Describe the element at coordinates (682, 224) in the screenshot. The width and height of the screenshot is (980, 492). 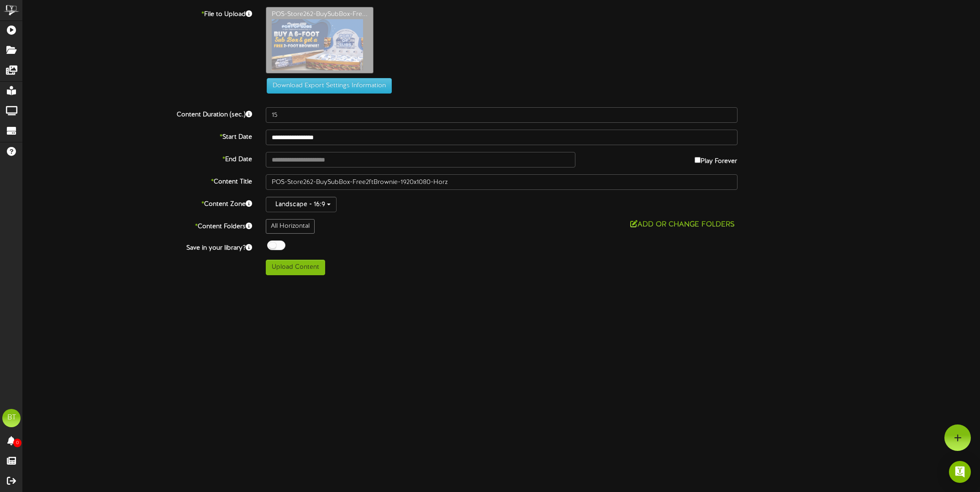
I see `button: Add or Change Folders` at that location.